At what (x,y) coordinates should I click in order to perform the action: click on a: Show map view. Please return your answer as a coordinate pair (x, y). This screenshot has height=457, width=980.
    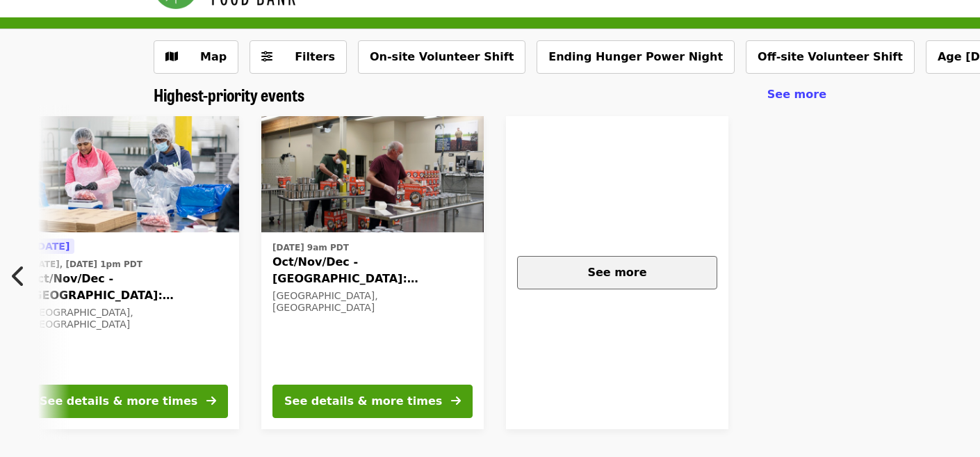
    Looking at the image, I should click on (196, 57).